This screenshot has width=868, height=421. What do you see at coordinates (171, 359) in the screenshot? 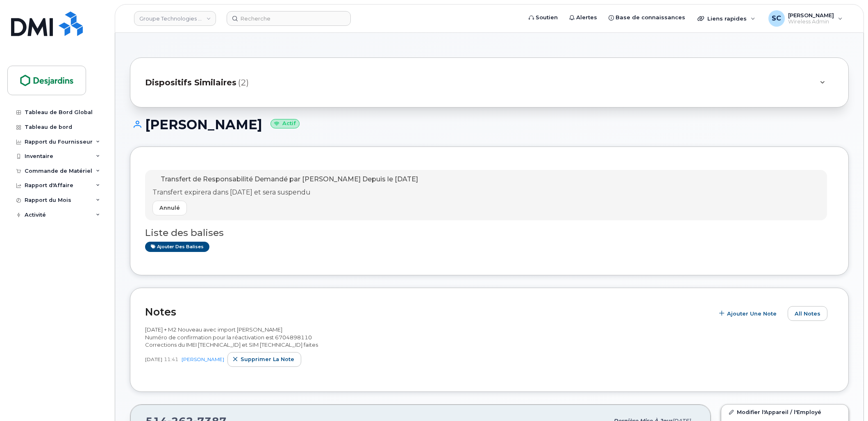
I see `span: 11:41` at bounding box center [171, 359].